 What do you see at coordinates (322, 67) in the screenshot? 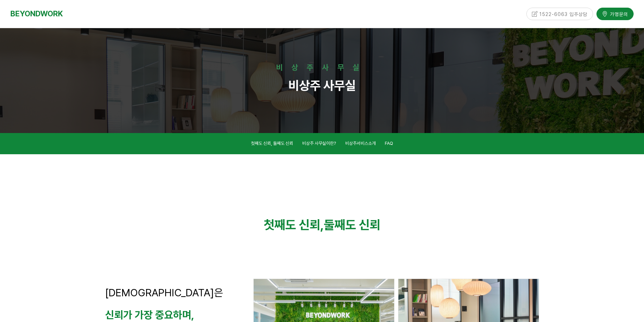
I see `strong: 비상주사무실` at bounding box center [322, 67].